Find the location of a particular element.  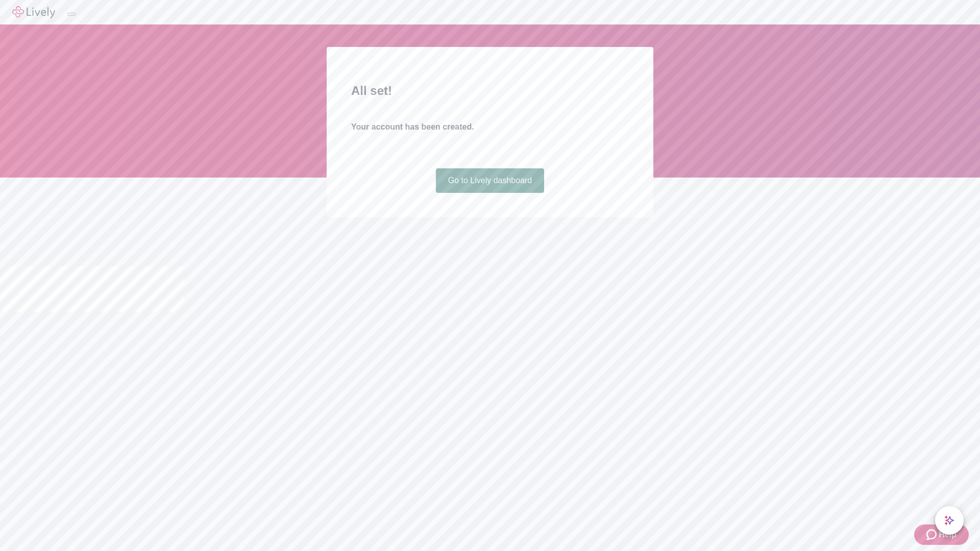

img: Lively is located at coordinates (34, 12).